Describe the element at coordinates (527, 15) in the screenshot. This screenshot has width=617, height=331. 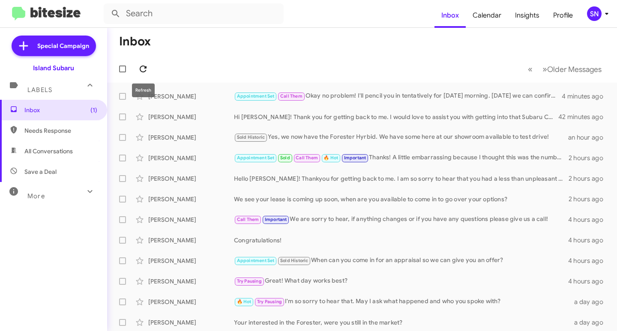
I see `a: Insights` at that location.